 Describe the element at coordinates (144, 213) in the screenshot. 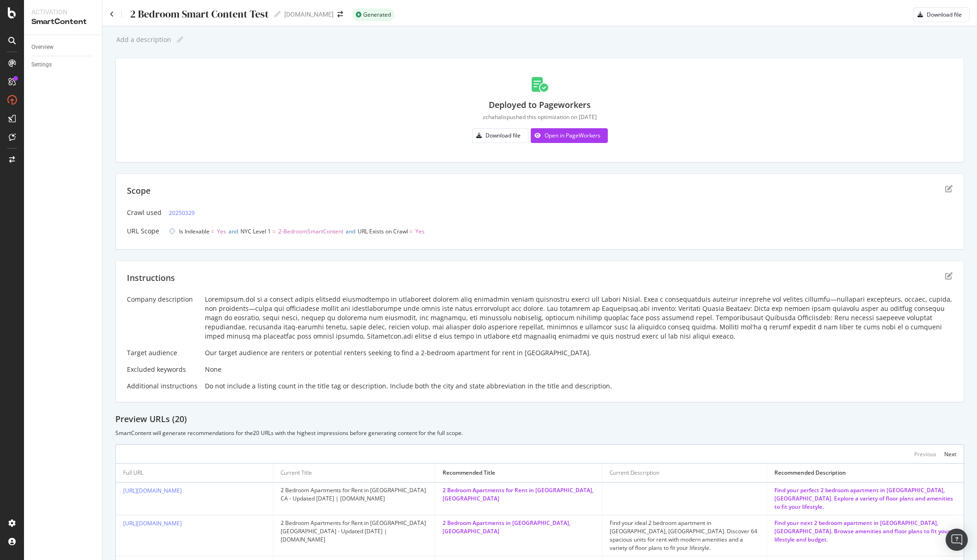

I see `div: Crawl used` at that location.